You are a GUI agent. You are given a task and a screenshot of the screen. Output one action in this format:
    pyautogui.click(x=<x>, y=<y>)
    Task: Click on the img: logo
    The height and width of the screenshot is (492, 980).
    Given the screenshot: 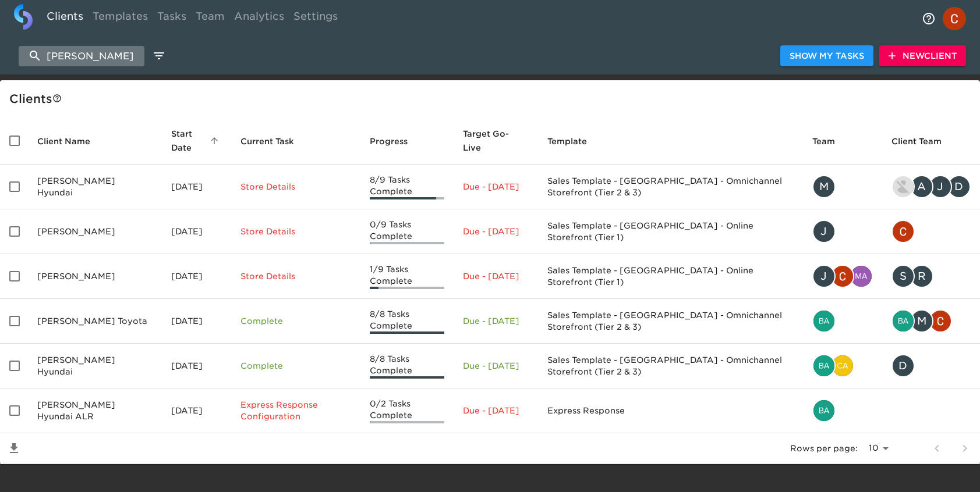 What is the action you would take?
    pyautogui.click(x=23, y=17)
    